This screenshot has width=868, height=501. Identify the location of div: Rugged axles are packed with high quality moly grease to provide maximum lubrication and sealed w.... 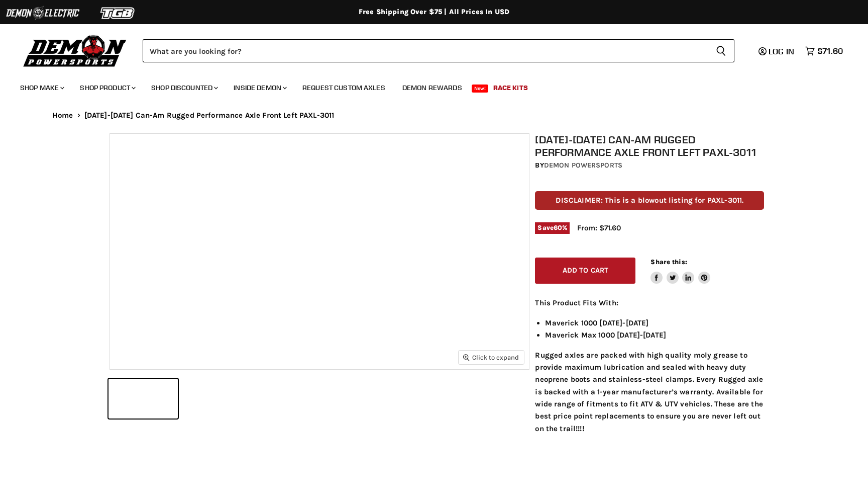
(650, 365).